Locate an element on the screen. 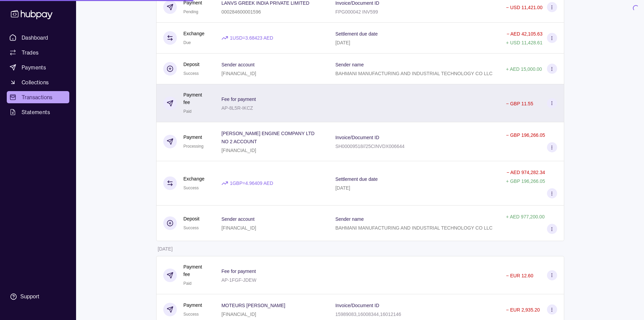  span: Due is located at coordinates (187, 43).